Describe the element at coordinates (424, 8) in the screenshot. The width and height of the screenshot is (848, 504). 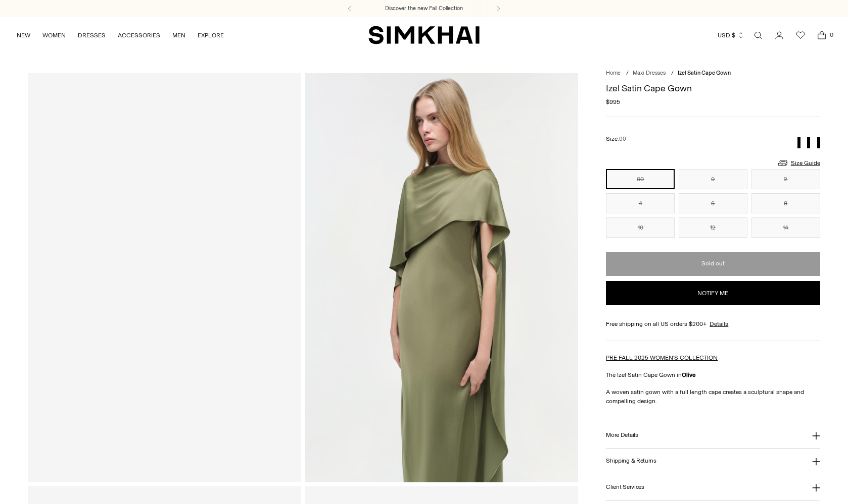
I see `a: Discover the new Fall Collection` at that location.